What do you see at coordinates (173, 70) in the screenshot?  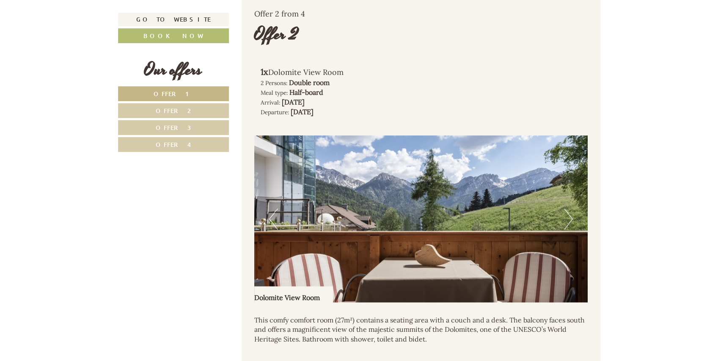 I see `div: Our offers` at bounding box center [173, 70].